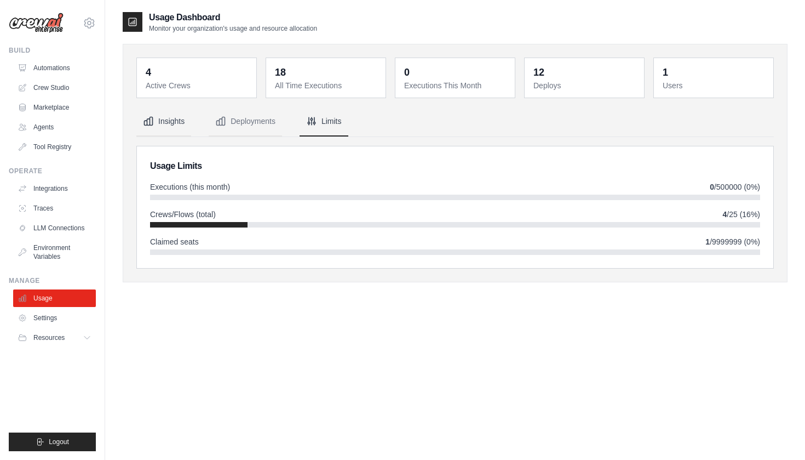 This screenshot has width=805, height=460. I want to click on dt: Active Crews, so click(198, 85).